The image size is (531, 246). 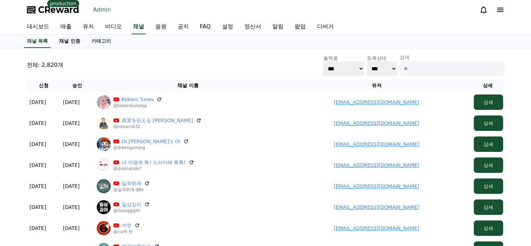 I want to click on th: 신청, so click(x=44, y=85).